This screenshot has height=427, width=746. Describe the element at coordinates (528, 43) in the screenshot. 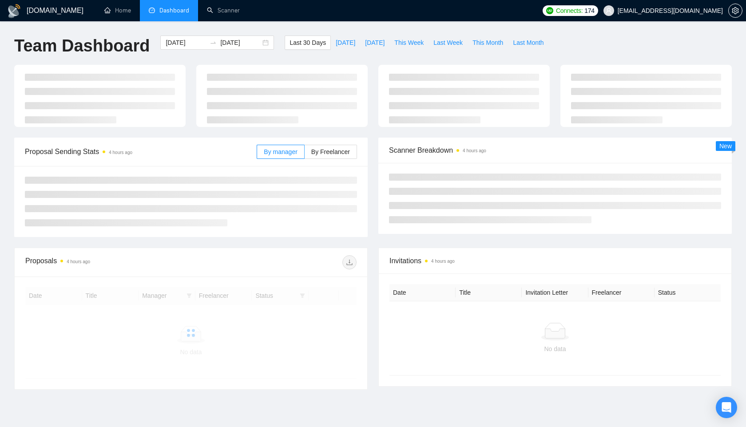

I see `button: Last Month` at that location.